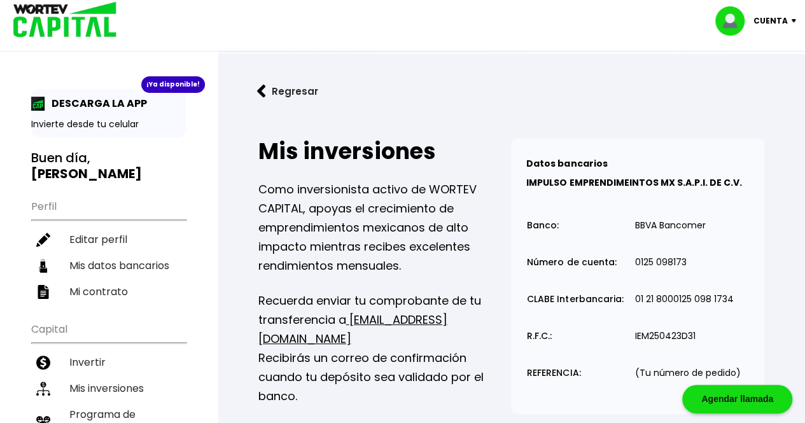  I want to click on img: contrato-icon.f2db500c.svg, so click(43, 292).